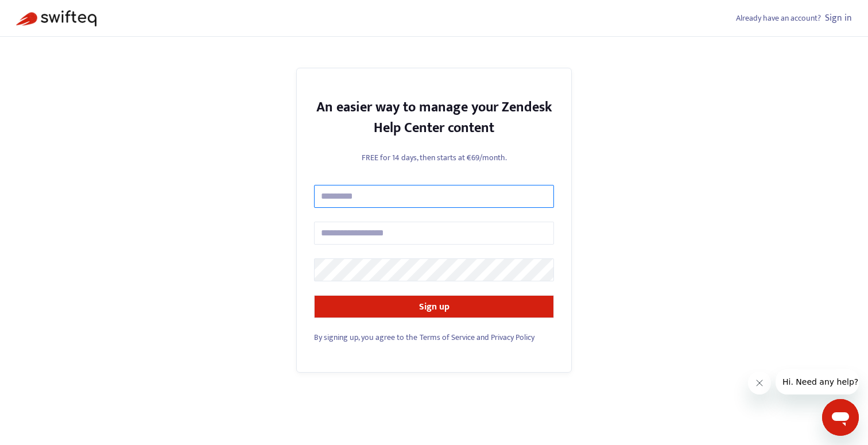 Image resolution: width=868 pixels, height=445 pixels. Describe the element at coordinates (434, 337) in the screenshot. I see `div: and` at that location.